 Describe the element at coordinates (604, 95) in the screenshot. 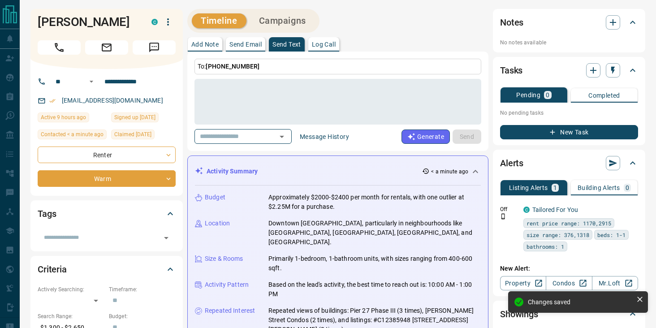

I see `p: Completed` at that location.